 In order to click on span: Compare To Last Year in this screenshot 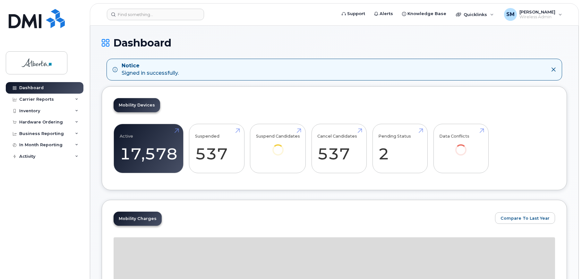, I will do `click(525, 218)`.